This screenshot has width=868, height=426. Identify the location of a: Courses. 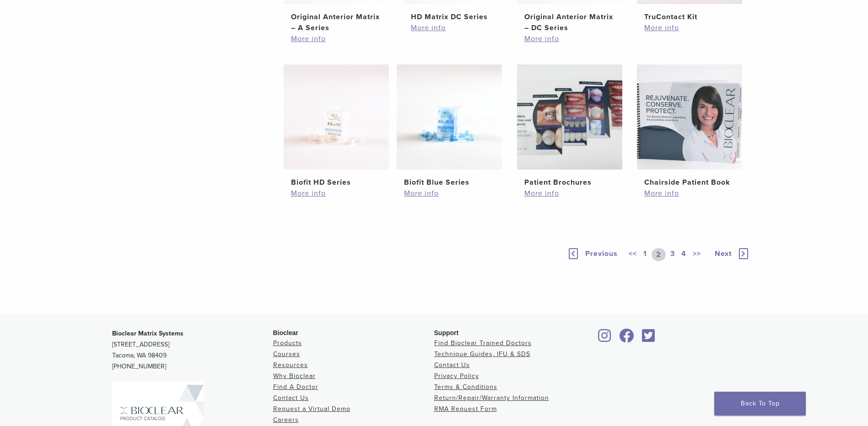
(287, 354).